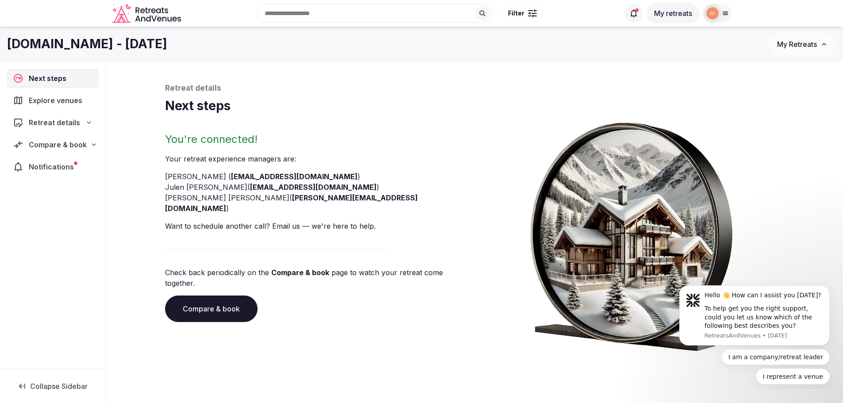  Describe the element at coordinates (57, 100) in the screenshot. I see `span: Explore venues` at that location.